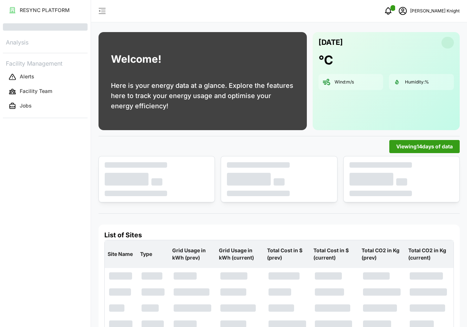 This screenshot has height=327, width=467. Describe the element at coordinates (27, 77) in the screenshot. I see `p: Alerts` at that location.